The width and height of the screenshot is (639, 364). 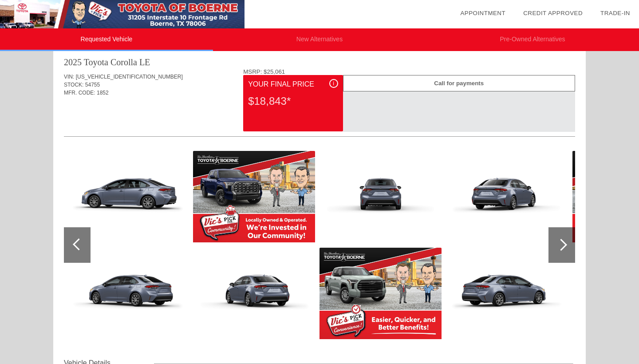 What do you see at coordinates (79, 93) in the screenshot?
I see `span: MFR. CODE:` at bounding box center [79, 93].